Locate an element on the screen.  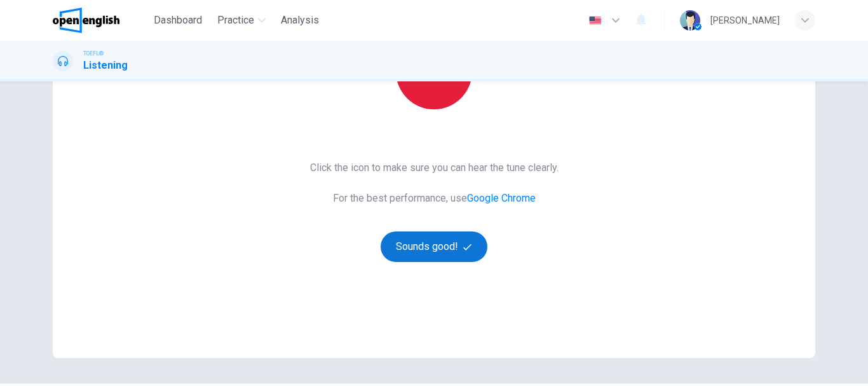
button: Sounds good! is located at coordinates (434, 247).